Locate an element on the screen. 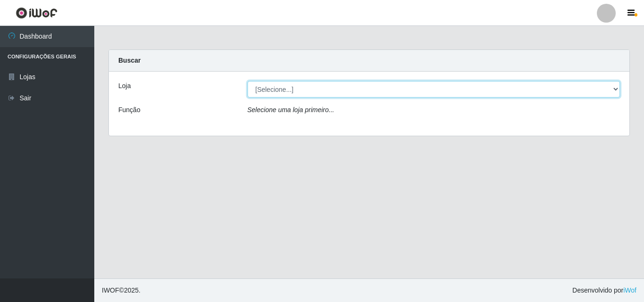 This screenshot has height=302, width=644. label: Função is located at coordinates (129, 110).